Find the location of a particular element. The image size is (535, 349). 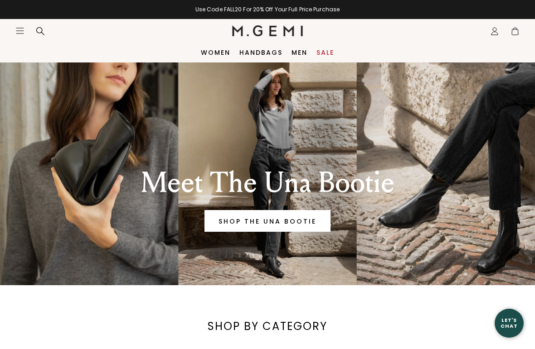

div: SHOP BY CATEGORY is located at coordinates (267, 327).